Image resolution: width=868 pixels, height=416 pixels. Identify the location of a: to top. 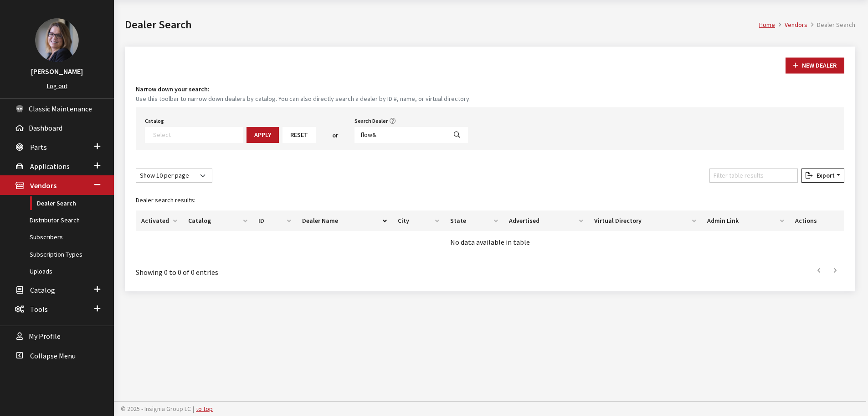
(204, 408).